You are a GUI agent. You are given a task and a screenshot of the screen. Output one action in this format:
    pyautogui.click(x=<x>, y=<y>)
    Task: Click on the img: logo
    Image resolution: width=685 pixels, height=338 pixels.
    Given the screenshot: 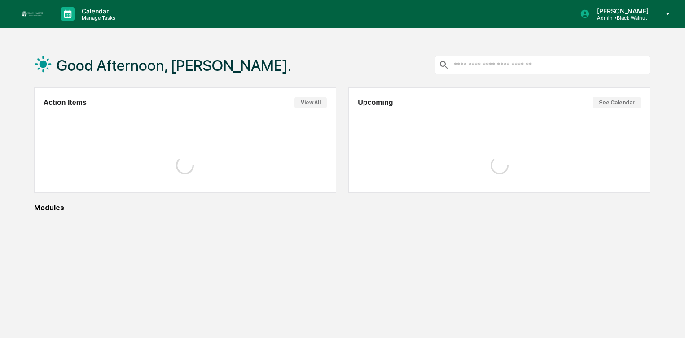 What is the action you would take?
    pyautogui.click(x=32, y=14)
    